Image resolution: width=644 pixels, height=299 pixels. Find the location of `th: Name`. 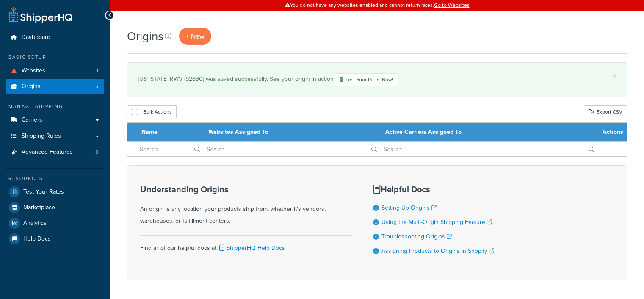

th: Name is located at coordinates (170, 132).